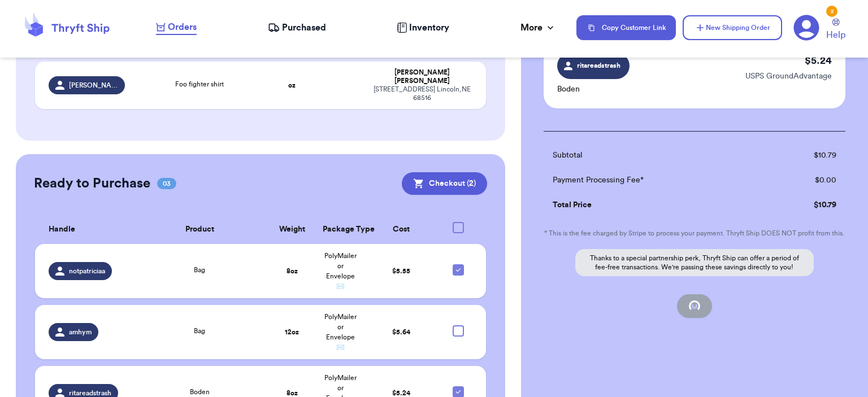 The width and height of the screenshot is (868, 397). Describe the element at coordinates (340, 229) in the screenshot. I see `th: Package Type` at that location.